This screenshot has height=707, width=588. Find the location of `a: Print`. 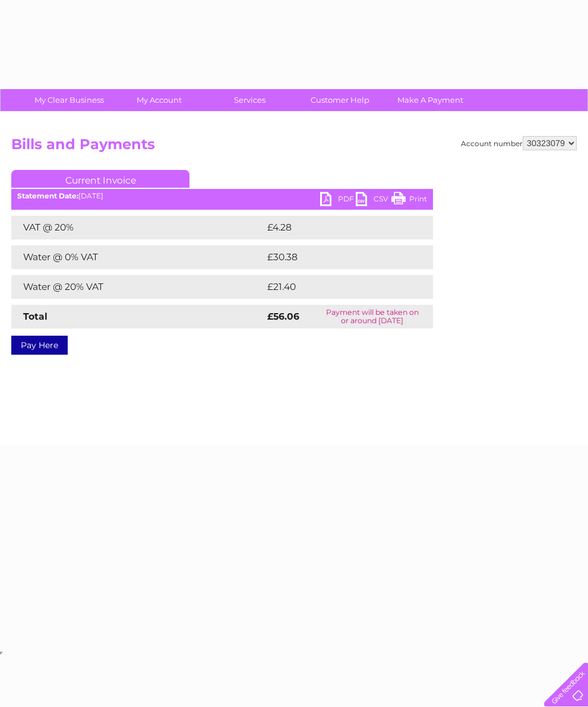

a: Print is located at coordinates (409, 200).